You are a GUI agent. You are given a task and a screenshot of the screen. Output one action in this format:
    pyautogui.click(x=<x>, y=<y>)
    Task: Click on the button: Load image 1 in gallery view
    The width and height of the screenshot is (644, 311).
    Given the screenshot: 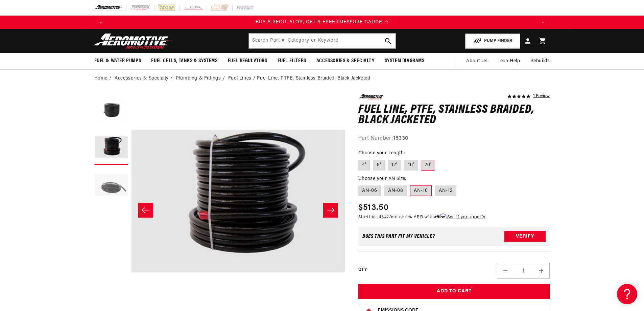 What is the action you would take?
    pyautogui.click(x=111, y=111)
    